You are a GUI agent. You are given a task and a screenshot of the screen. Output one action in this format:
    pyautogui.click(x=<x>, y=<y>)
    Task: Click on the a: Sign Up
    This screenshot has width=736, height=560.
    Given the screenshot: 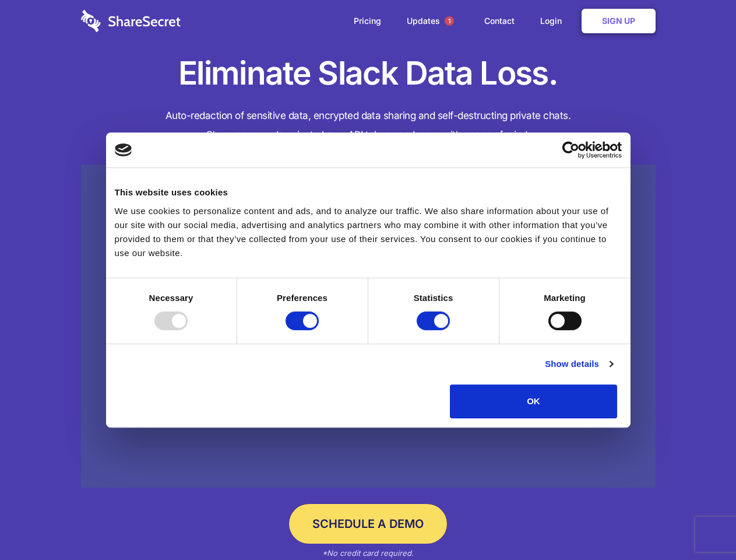 What is the action you would take?
    pyautogui.click(x=618, y=21)
    